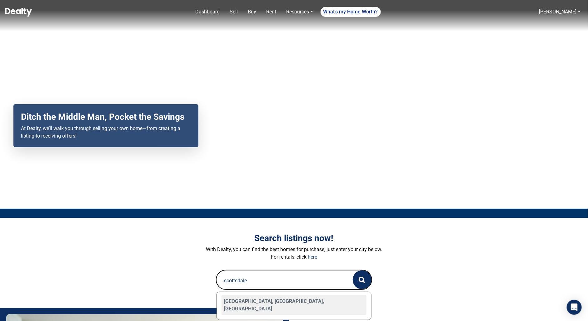  What do you see at coordinates (106, 117) in the screenshot?
I see `h2: Ditch the Middle Man, Pocket the Savings` at bounding box center [106, 117].